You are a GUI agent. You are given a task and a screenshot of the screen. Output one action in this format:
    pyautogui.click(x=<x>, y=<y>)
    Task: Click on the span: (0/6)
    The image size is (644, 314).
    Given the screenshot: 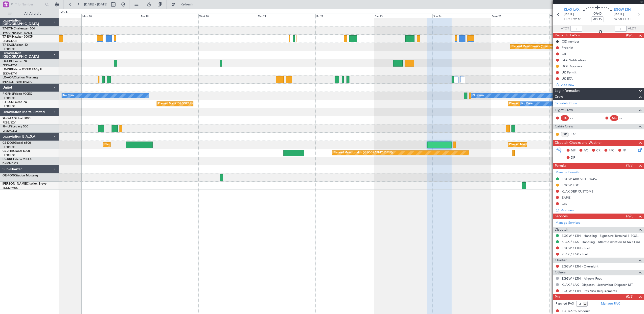 What is the action you would take?
    pyautogui.click(x=630, y=35)
    